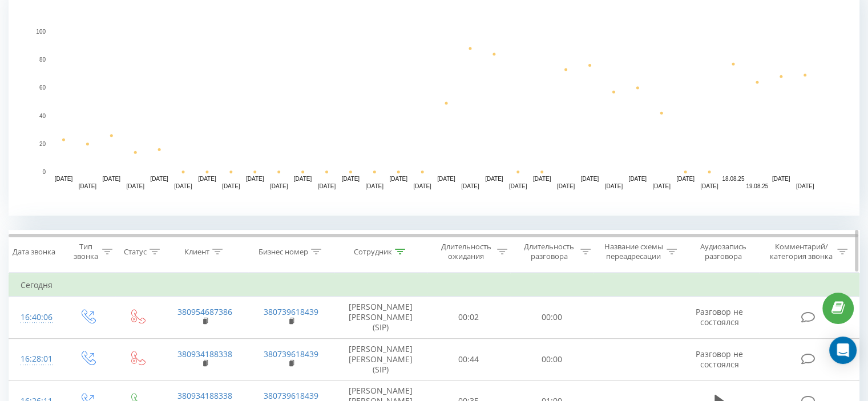  What do you see at coordinates (42, 116) in the screenshot?
I see `text: 40` at bounding box center [42, 116].